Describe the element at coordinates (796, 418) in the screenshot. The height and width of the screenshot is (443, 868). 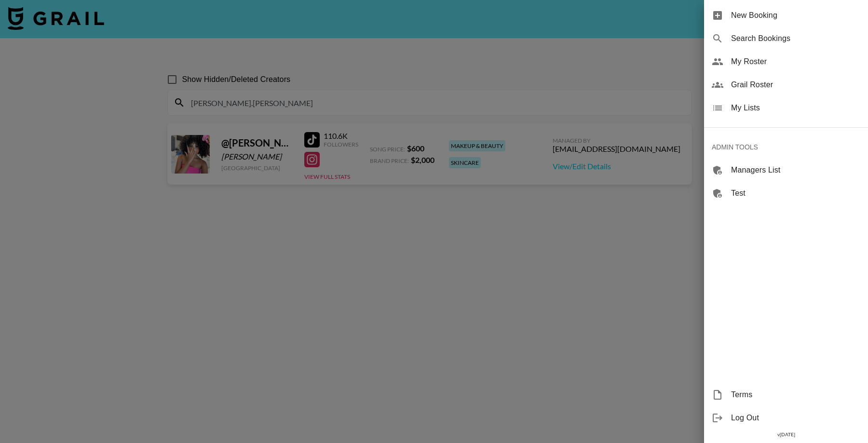
I see `span: Log Out` at that location.